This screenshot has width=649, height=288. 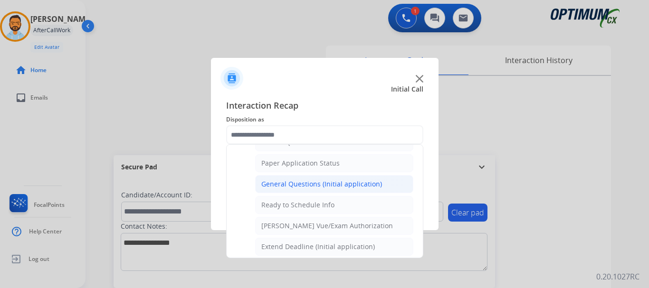 What do you see at coordinates (321, 184) in the screenshot?
I see `div: General Questions (Initial application)` at bounding box center [321, 184].